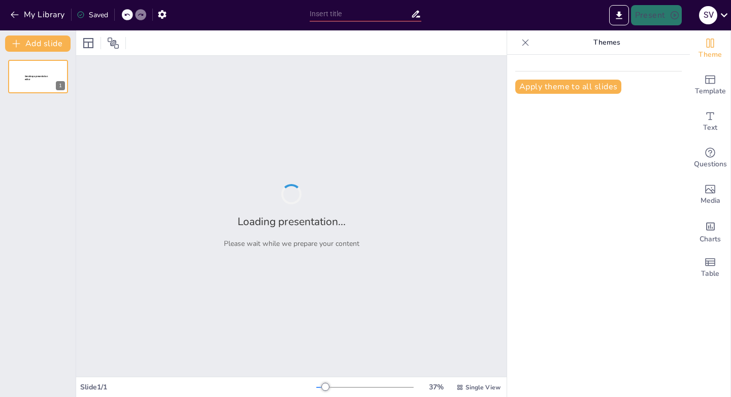 This screenshot has width=731, height=397. Describe the element at coordinates (88, 43) in the screenshot. I see `div: Layout` at that location.